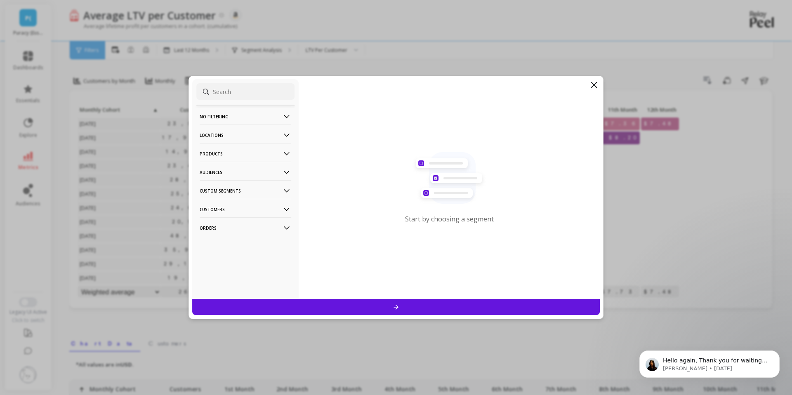 Image resolution: width=792 pixels, height=395 pixels. Describe the element at coordinates (245, 209) in the screenshot. I see `p: Customers` at that location.